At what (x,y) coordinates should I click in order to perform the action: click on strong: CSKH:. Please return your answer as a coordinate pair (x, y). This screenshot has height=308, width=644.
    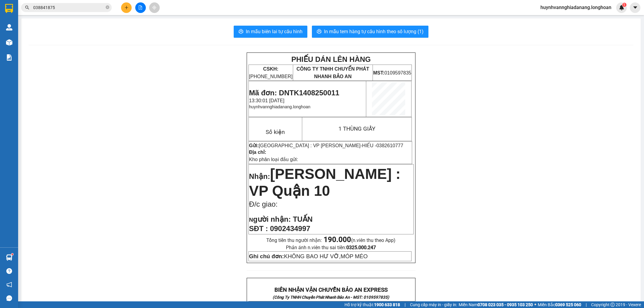
    Looking at the image, I should click on (270, 69).